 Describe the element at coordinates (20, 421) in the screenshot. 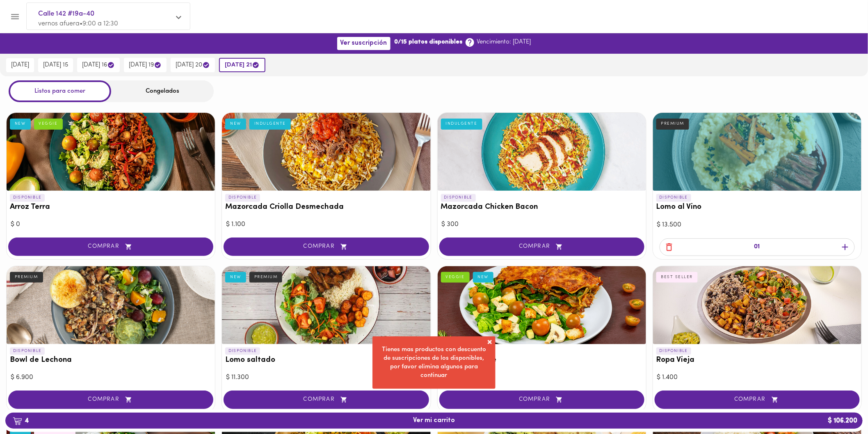

I see `b: 4` at that location.